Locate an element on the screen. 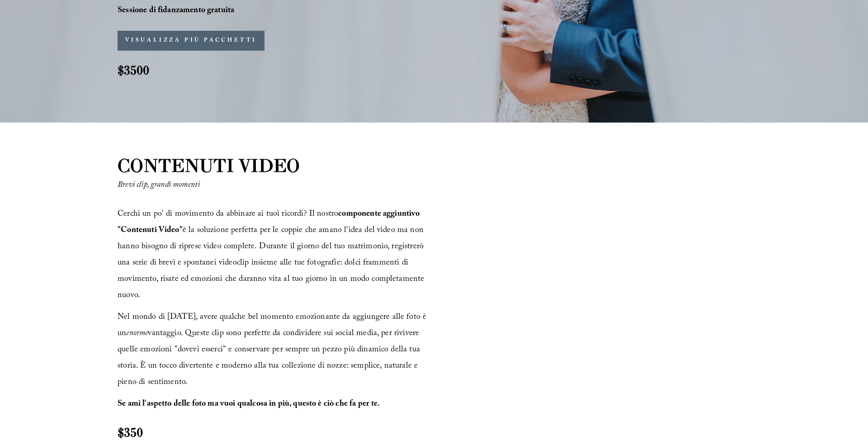  font: Cerchi un po' di movimento da abbinare ai tuoi ricordi? Il nostro is located at coordinates (228, 214).